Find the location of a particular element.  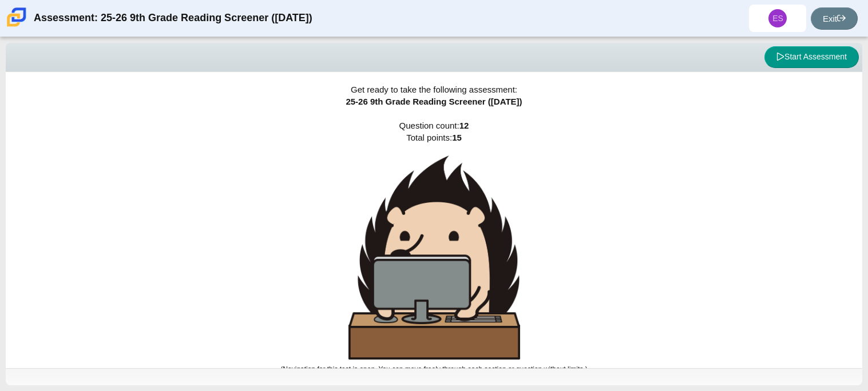

img: Carmen School of Science & Technology is located at coordinates (16, 17).